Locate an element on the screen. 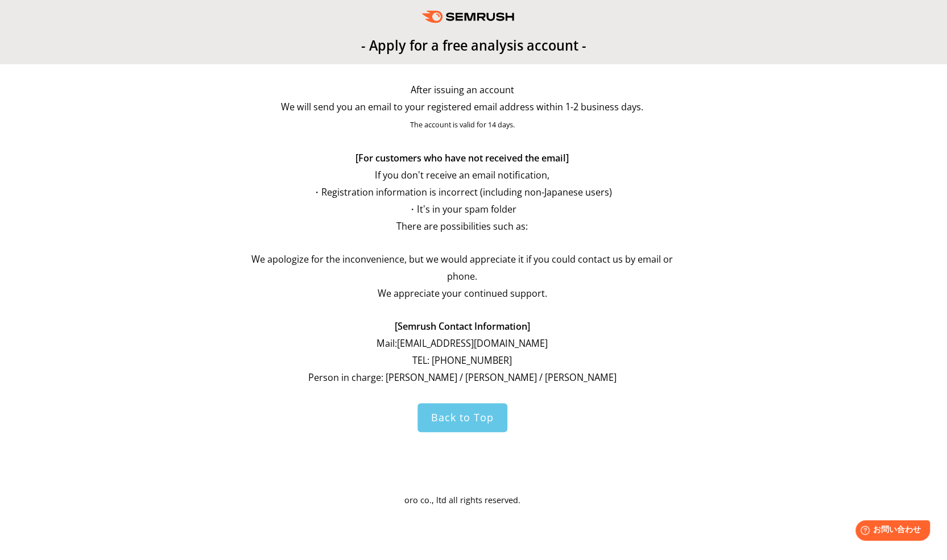 This screenshot has width=947, height=560. font: We appreciate your continued support. is located at coordinates (462, 293).